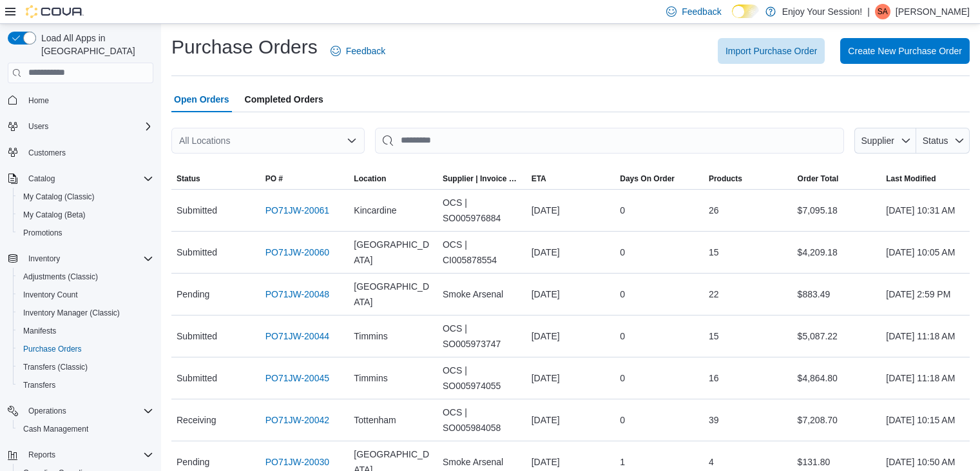 The image size is (980, 471). I want to click on div: $7,208.70, so click(837, 420).